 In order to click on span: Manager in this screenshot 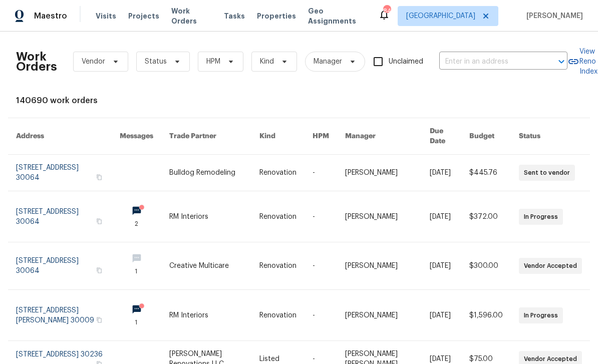, I will do `click(328, 62)`.